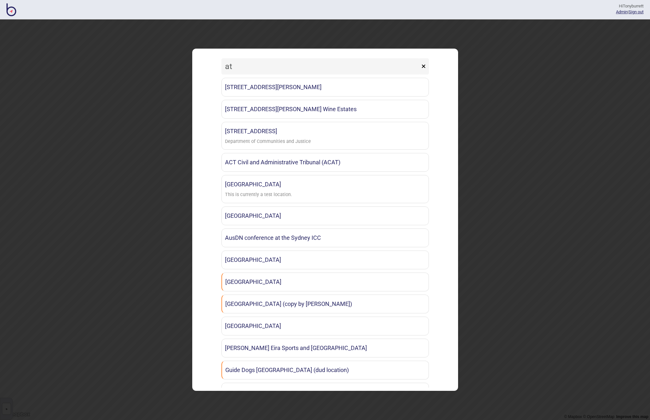 This screenshot has width=650, height=420. What do you see at coordinates (320, 66) in the screenshot?
I see `input: Search locations by tag + name` at bounding box center [320, 66].